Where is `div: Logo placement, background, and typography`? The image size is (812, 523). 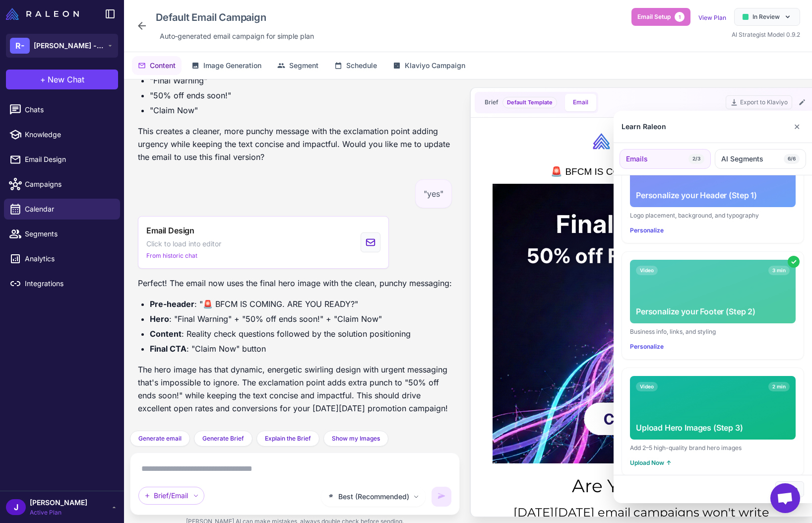 div: Logo placement, background, and typography is located at coordinates (713, 216).